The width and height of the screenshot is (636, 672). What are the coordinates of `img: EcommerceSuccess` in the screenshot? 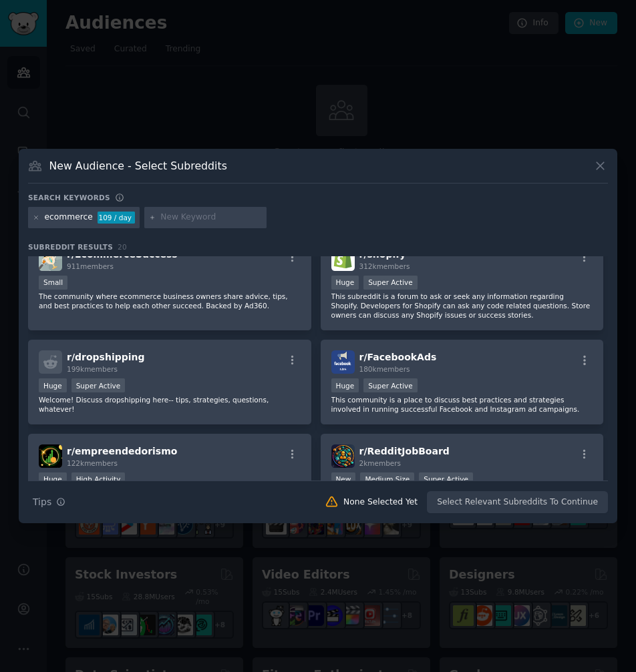 It's located at (50, 259).